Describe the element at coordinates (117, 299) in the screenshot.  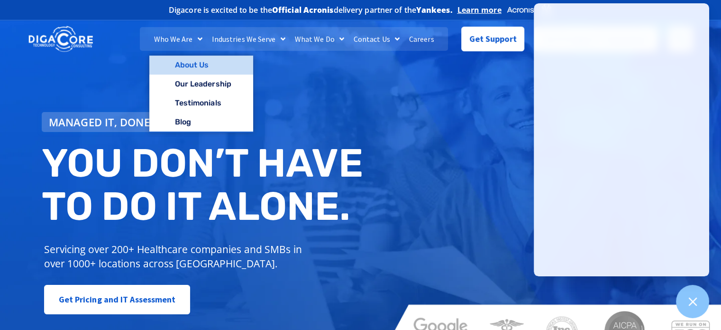
I see `span: Get Pricing and IT Assessment` at that location.